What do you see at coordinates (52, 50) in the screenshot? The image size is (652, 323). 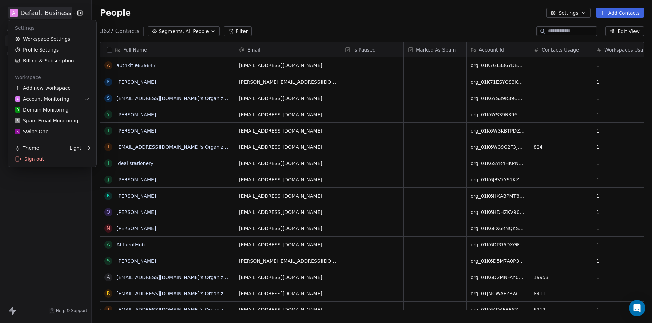 I see `a: Profile Settings` at bounding box center [52, 50].